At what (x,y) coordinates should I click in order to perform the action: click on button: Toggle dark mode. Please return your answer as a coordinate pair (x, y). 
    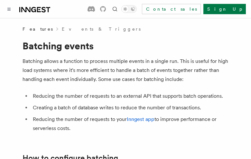
    Looking at the image, I should click on (129, 9).